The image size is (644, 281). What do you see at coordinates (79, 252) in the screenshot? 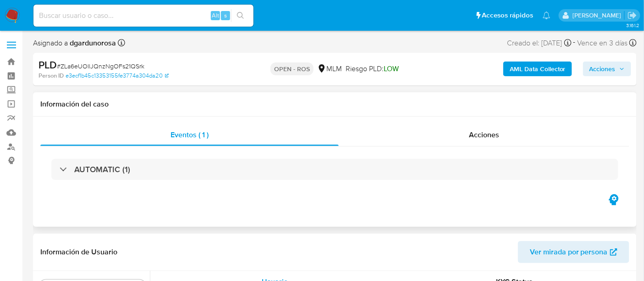
I see `h1: Información de Usuario` at bounding box center [79, 252].